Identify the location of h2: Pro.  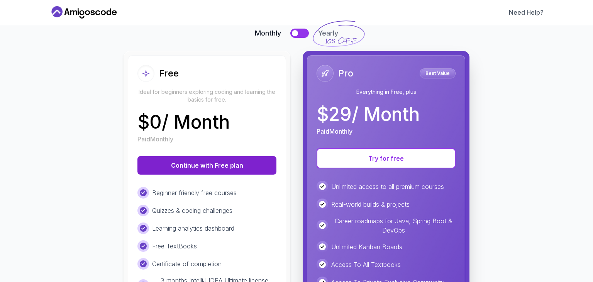
(346, 73).